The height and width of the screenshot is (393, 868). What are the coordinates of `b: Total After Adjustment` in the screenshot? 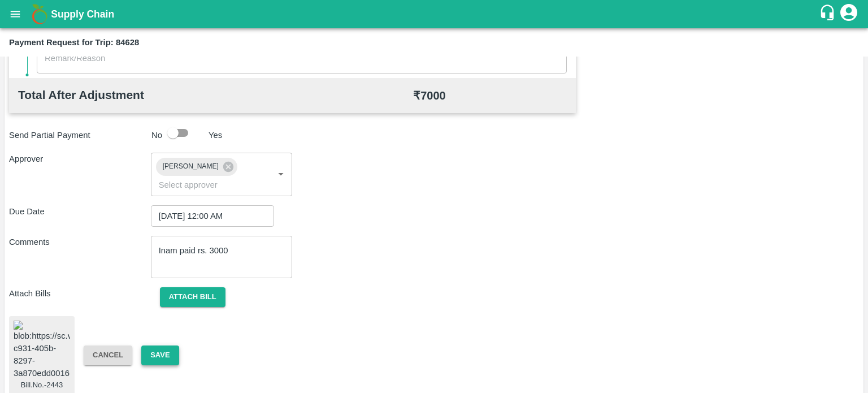 It's located at (81, 94).